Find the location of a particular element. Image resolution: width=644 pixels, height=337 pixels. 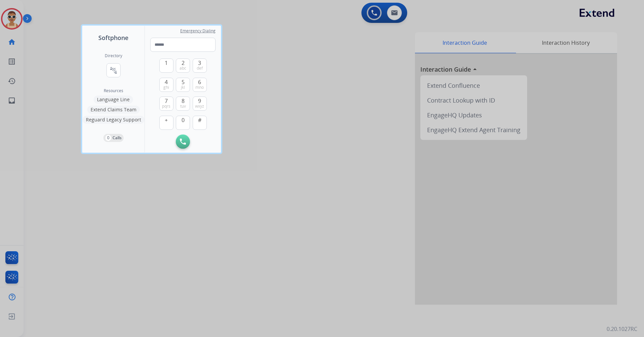

span: 4 is located at coordinates (166, 82).